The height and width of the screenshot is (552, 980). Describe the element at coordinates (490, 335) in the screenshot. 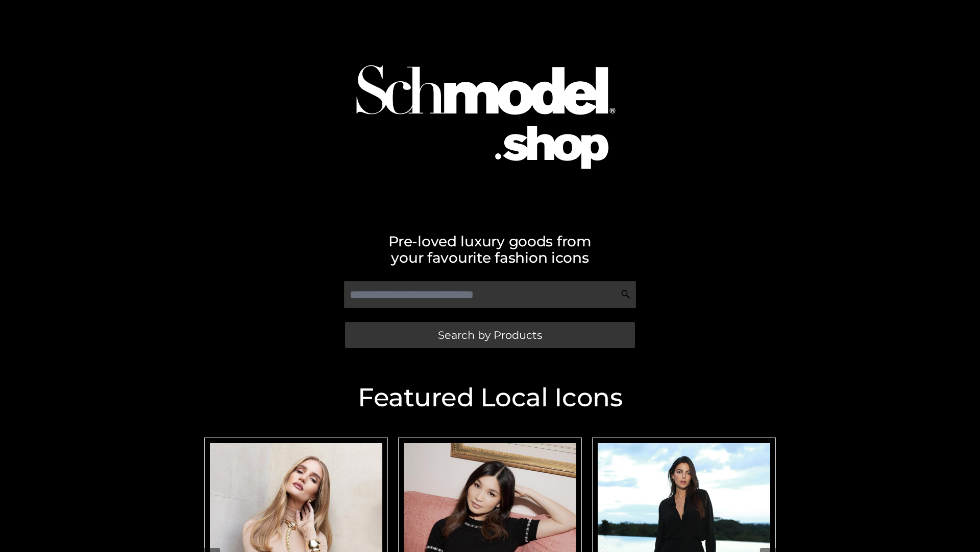

I see `span: Search by Products` at that location.